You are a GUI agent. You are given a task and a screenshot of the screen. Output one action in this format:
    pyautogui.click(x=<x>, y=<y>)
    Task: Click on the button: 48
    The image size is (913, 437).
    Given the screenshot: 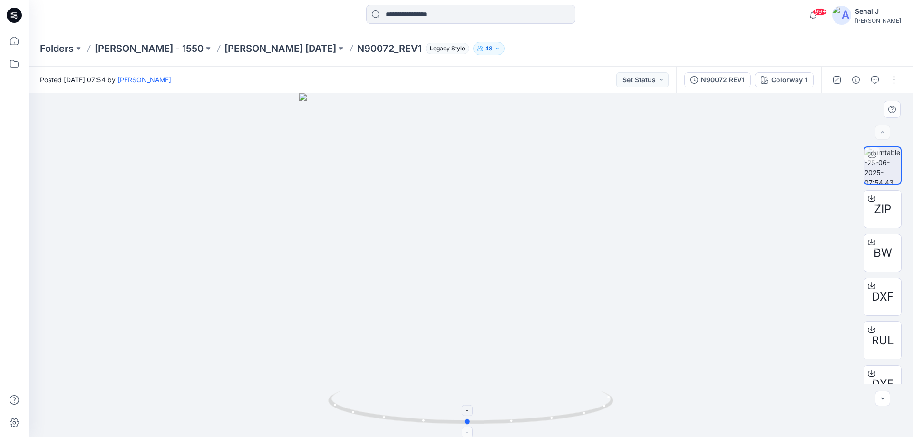 What is the action you would take?
    pyautogui.click(x=489, y=49)
    